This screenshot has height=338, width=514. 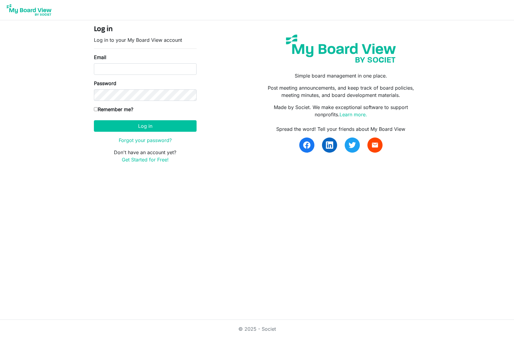 I want to click on a: Get Started for Free!, so click(x=145, y=160).